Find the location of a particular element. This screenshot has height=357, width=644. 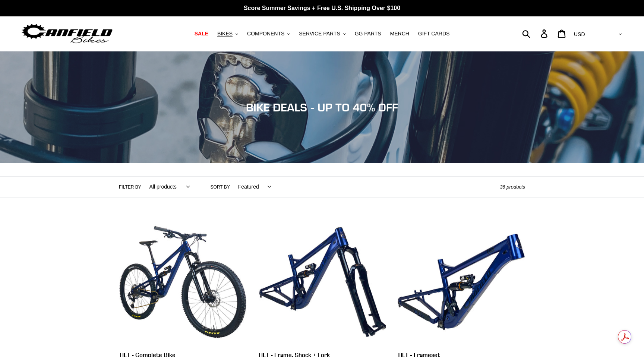

button: BIKES is located at coordinates (228, 34).